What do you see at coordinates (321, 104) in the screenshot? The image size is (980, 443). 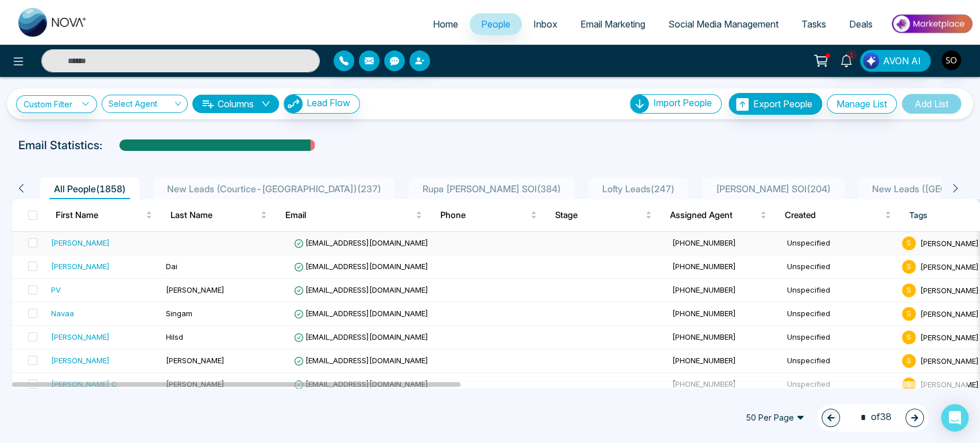 I see `button: Lead Flow` at bounding box center [321, 104].